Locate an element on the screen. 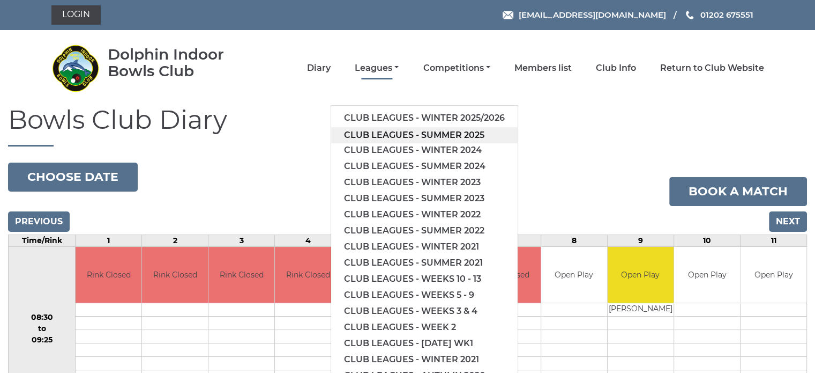 The width and height of the screenshot is (815, 373). a: Club leagues - Summer 2022 is located at coordinates (425, 230).